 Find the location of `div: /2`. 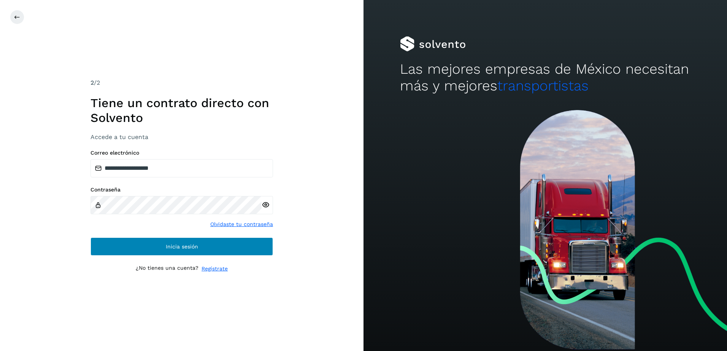

div: /2 is located at coordinates (182, 83).